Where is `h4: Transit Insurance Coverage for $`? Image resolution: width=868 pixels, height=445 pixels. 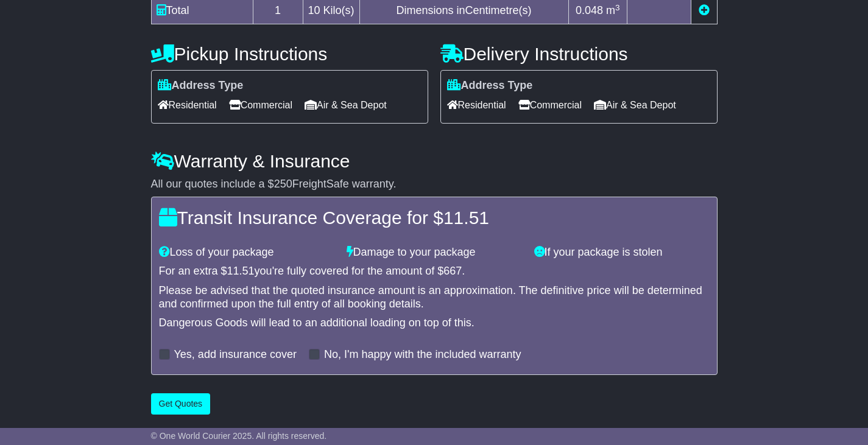 h4: Transit Insurance Coverage for $ is located at coordinates (434, 217).